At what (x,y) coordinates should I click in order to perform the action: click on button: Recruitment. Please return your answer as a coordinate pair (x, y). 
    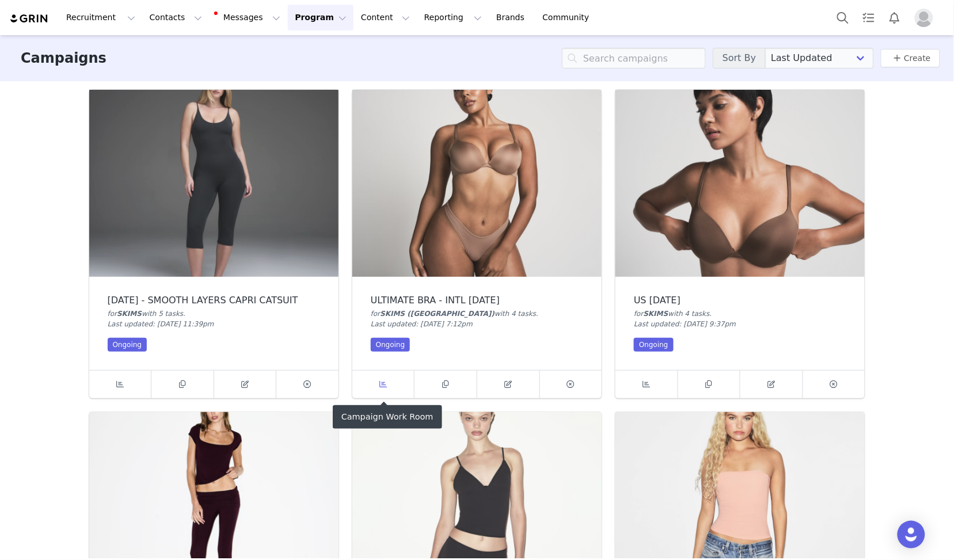
    Looking at the image, I should click on (101, 17).